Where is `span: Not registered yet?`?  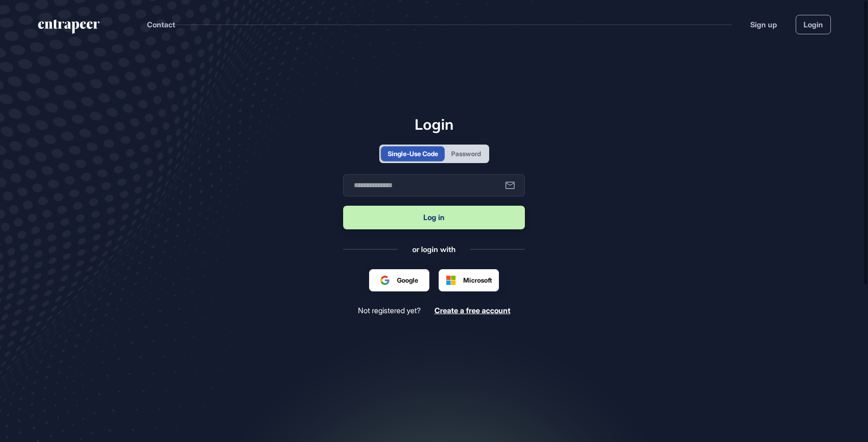 span: Not registered yet? is located at coordinates (389, 310).